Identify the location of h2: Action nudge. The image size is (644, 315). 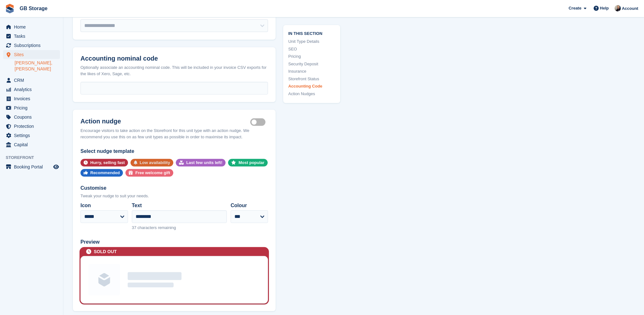
(165, 121).